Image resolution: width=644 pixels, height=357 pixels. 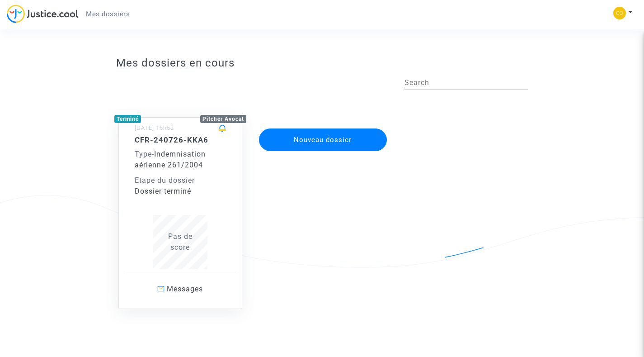 What do you see at coordinates (170, 159) in the screenshot?
I see `span: Indemnisation aérienne 261/2004` at bounding box center [170, 159].